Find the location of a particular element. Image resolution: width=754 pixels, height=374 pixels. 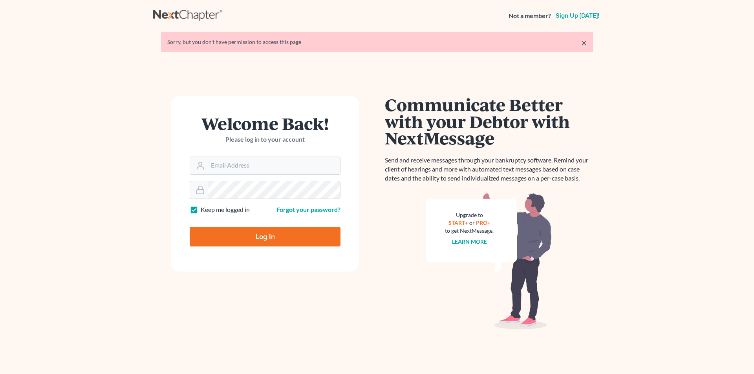

input: Email Address is located at coordinates (274, 166).